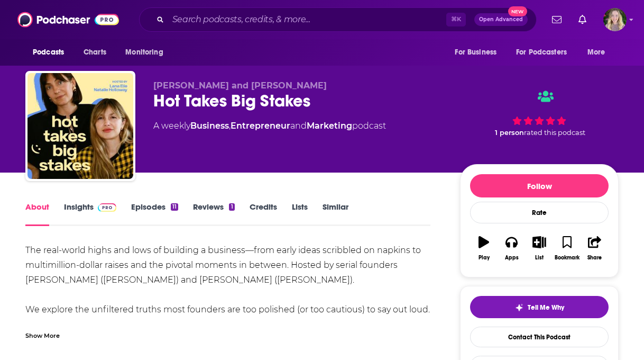  Describe the element at coordinates (260, 126) in the screenshot. I see `a: Entrepreneur` at that location.